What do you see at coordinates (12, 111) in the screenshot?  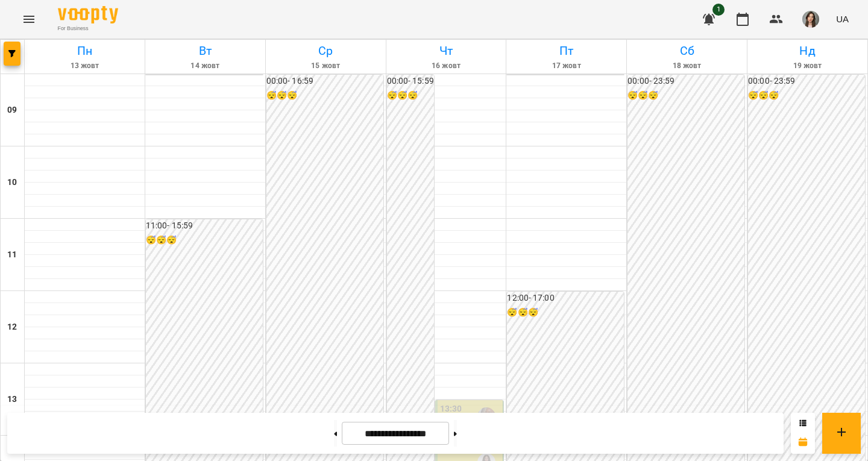 I see `h6: 09` at bounding box center [12, 111].